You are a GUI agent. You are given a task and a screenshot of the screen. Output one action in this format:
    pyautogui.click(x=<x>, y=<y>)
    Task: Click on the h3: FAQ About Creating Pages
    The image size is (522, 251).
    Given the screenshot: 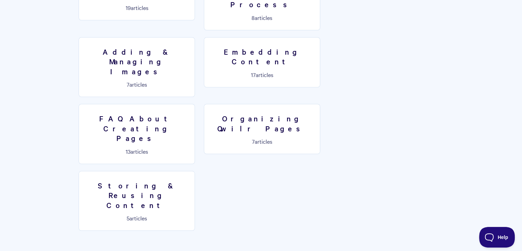 What is the action you would take?
    pyautogui.click(x=137, y=128)
    